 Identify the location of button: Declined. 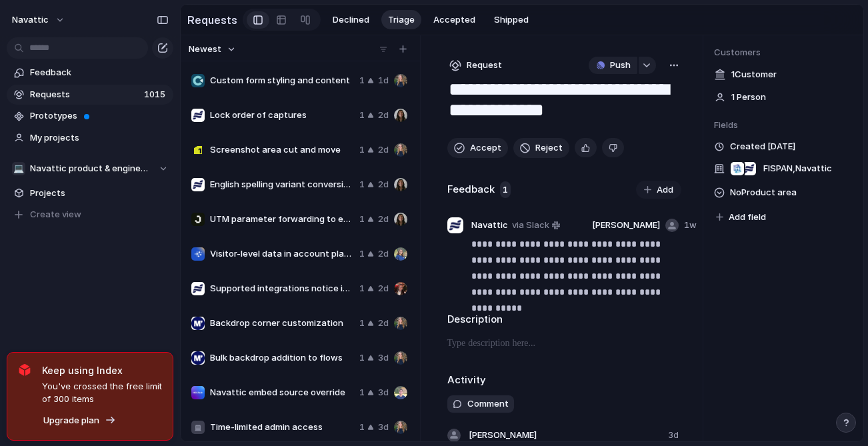
(350, 20).